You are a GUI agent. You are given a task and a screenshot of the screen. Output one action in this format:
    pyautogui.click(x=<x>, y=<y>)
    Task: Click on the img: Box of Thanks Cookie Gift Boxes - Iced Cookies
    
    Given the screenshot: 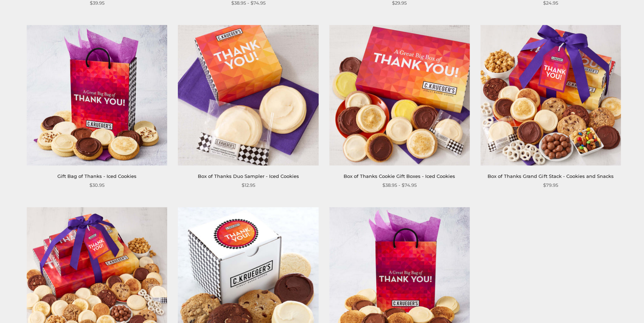 What is the action you would take?
    pyautogui.click(x=399, y=95)
    